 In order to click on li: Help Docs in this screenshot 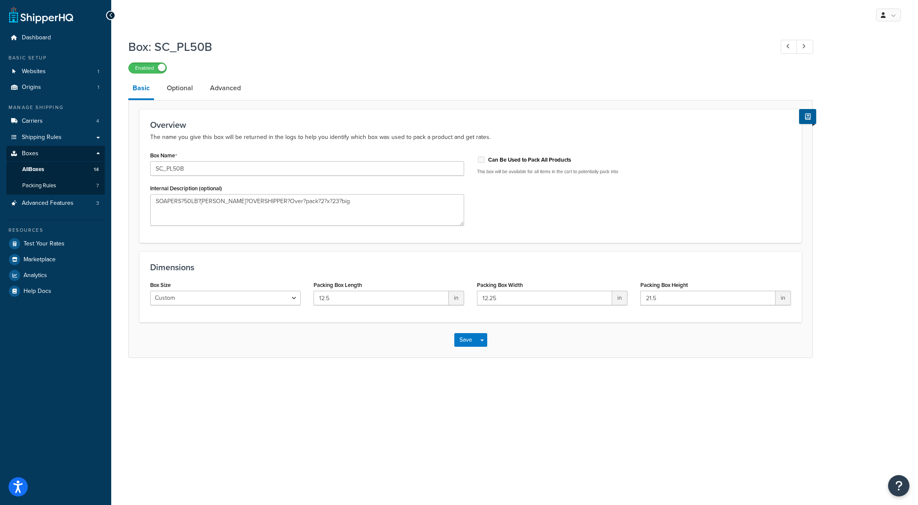, I will do `click(56, 291)`.